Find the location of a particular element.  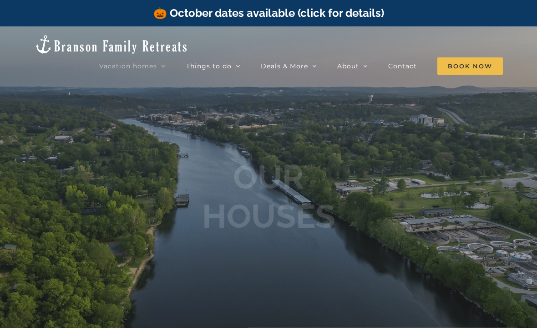

span: Contact is located at coordinates (402, 66).